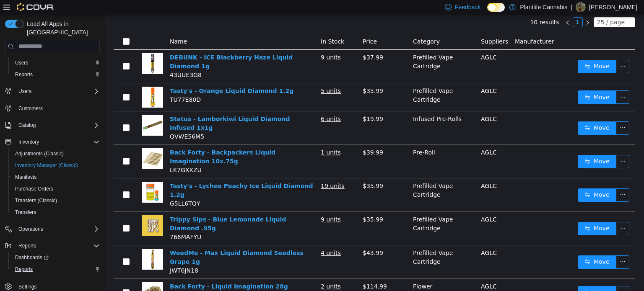  What do you see at coordinates (463, 8) in the screenshot?
I see `i: icon: left` at bounding box center [463, 8].